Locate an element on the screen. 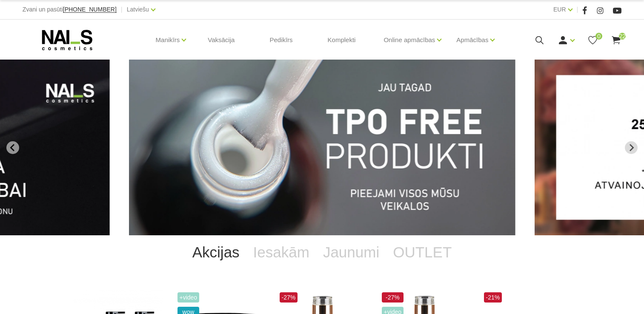 Image resolution: width=644 pixels, height=314 pixels. a: OUTLET is located at coordinates (423, 252).